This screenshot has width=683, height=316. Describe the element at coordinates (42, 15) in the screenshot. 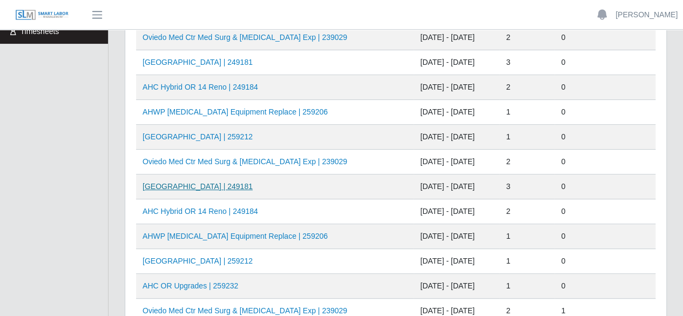

I see `img: SLM Logo` at that location.